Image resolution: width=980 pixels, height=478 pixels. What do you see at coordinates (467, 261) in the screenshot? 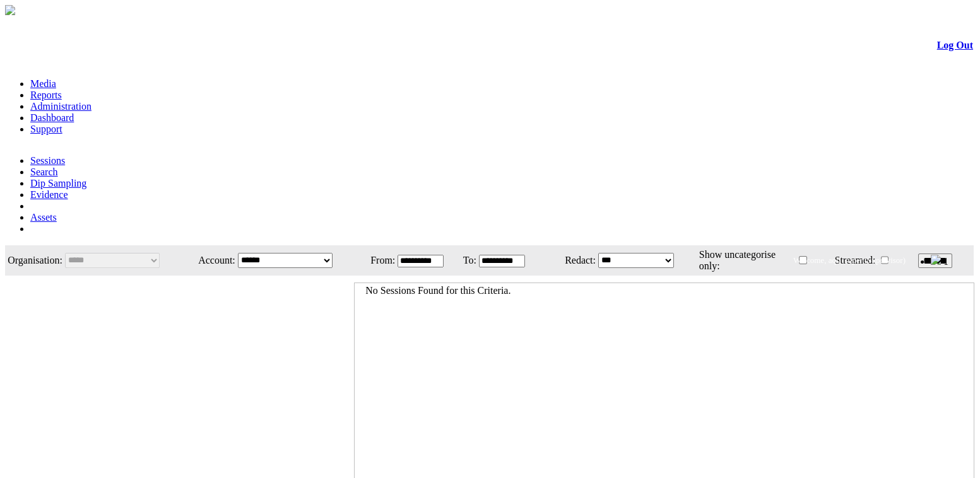
I see `td: To:` at bounding box center [467, 261].